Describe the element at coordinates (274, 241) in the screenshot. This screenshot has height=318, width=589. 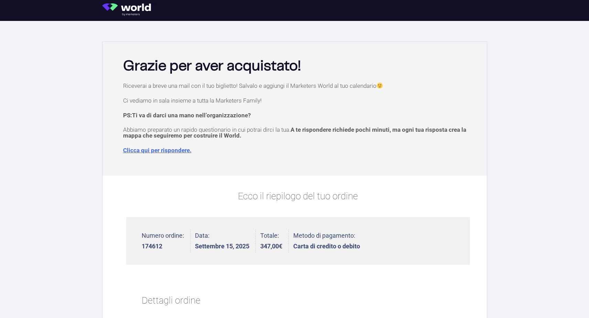
I see `li: Totale:` at that location.